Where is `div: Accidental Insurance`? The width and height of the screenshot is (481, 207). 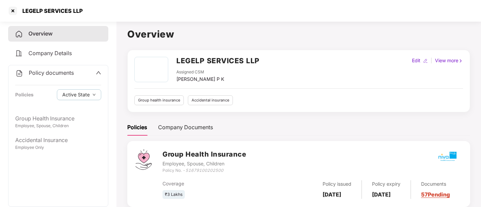 div: Accidental Insurance is located at coordinates (58, 140).